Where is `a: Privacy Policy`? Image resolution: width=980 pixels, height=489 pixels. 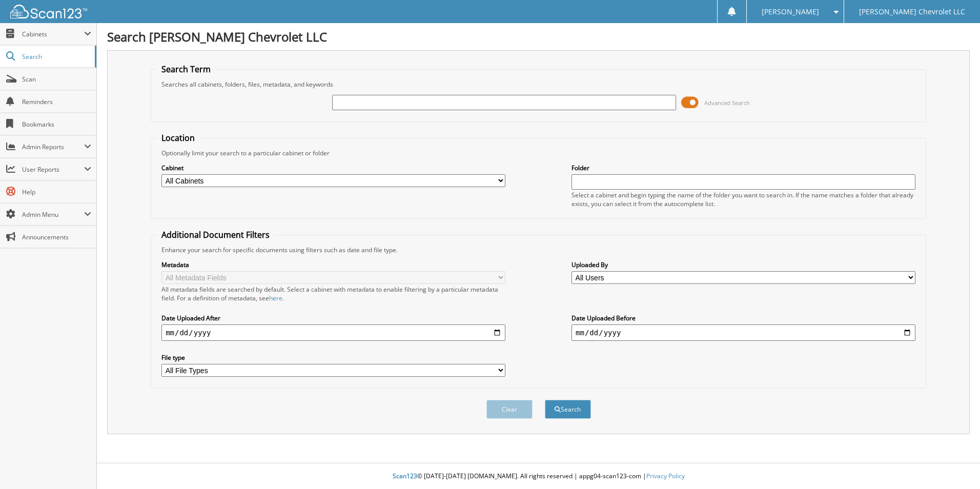 a: Privacy Policy is located at coordinates (666, 476).